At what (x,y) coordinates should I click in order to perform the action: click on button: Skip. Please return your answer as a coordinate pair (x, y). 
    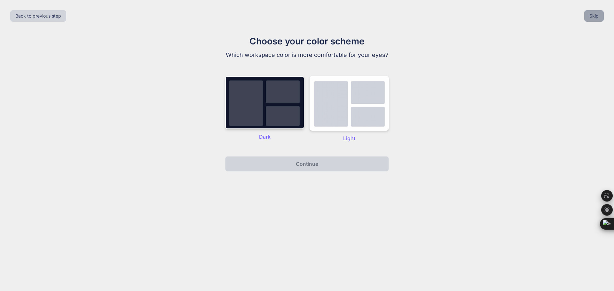
    Looking at the image, I should click on (593, 16).